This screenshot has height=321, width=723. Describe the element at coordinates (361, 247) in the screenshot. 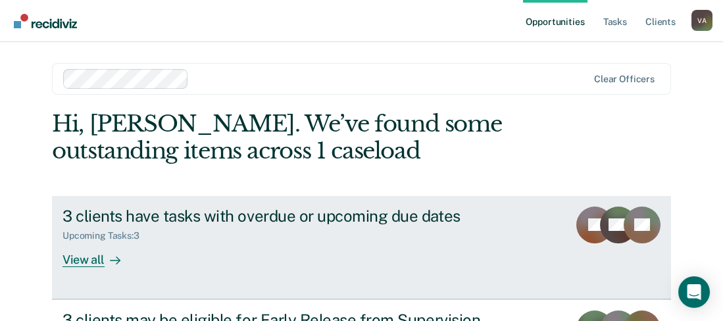

I see `a: 3 clients have tasks with overdue or upcoming due datesUpcoming Tasks:3View all` at that location.